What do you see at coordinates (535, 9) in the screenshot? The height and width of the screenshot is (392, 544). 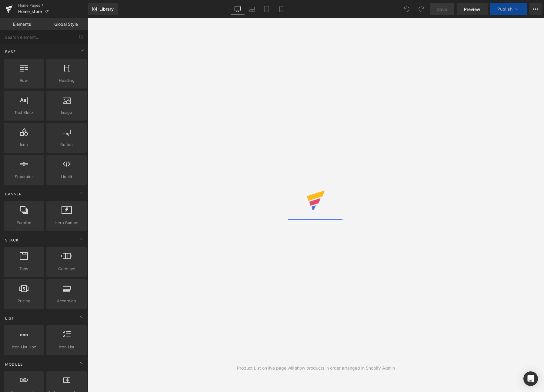 I see `button: More` at bounding box center [535, 9].